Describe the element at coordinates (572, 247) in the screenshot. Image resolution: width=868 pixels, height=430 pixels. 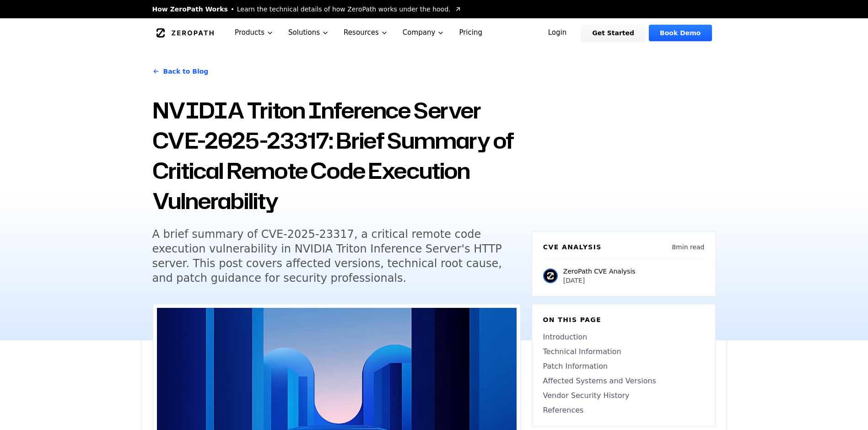
I see `h6: CVE Analysis` at that location.